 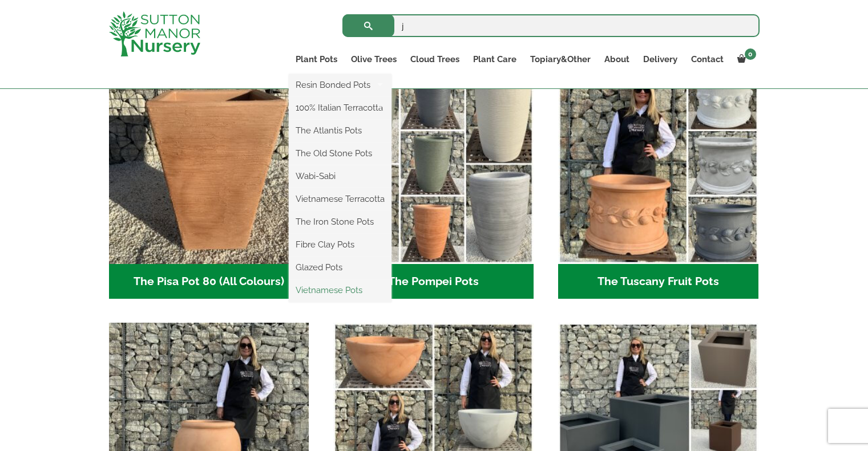 What do you see at coordinates (707, 59) in the screenshot?
I see `a: Contact` at bounding box center [707, 59].